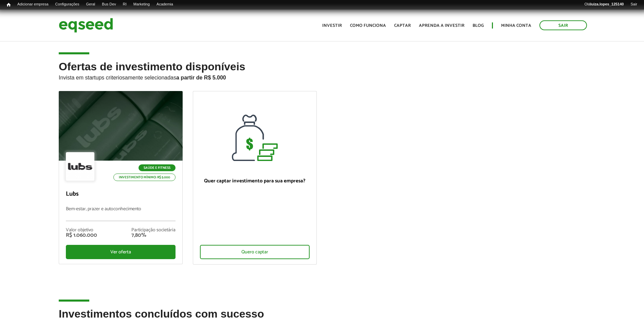  I want to click on a: Academia, so click(164, 4).